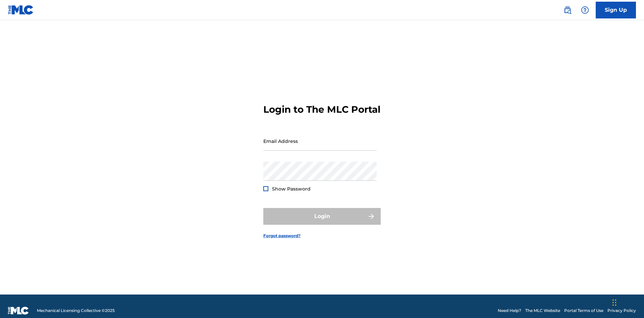 The image size is (644, 318). I want to click on div: Help, so click(585, 10).